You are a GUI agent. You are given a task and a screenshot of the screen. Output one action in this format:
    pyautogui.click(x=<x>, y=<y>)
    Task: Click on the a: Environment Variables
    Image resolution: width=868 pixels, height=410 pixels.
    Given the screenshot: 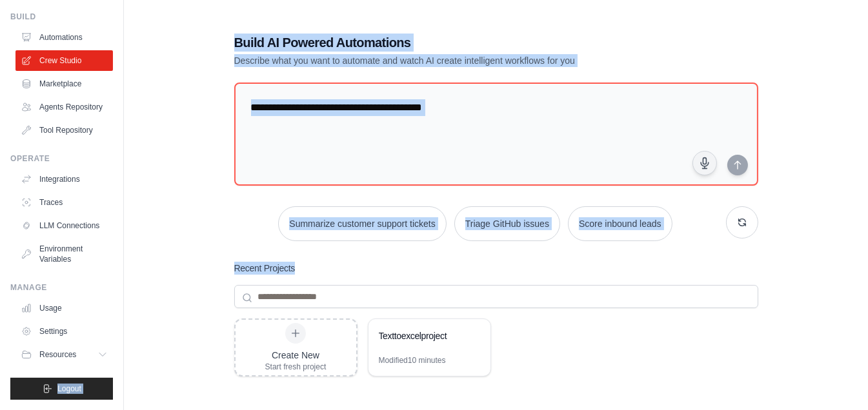 What is the action you would take?
    pyautogui.click(x=64, y=254)
    